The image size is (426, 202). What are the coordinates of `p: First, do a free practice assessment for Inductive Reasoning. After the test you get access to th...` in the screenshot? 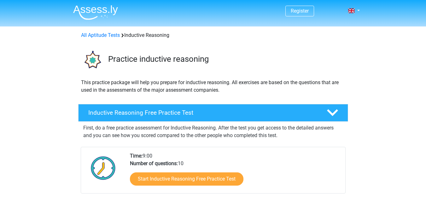 It's located at (213, 132).